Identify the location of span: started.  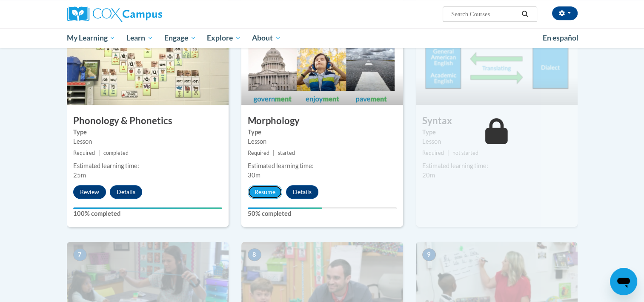
(287, 153).